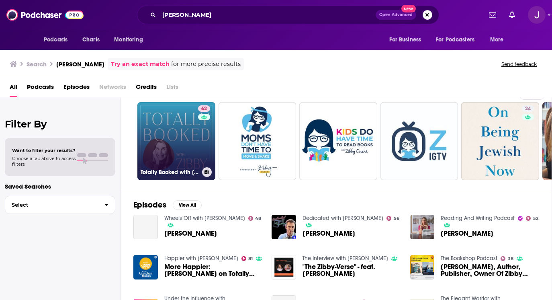  I want to click on img: More Happier: Gretchen on Totally Booked with Zibby Owens, so click(145, 267).